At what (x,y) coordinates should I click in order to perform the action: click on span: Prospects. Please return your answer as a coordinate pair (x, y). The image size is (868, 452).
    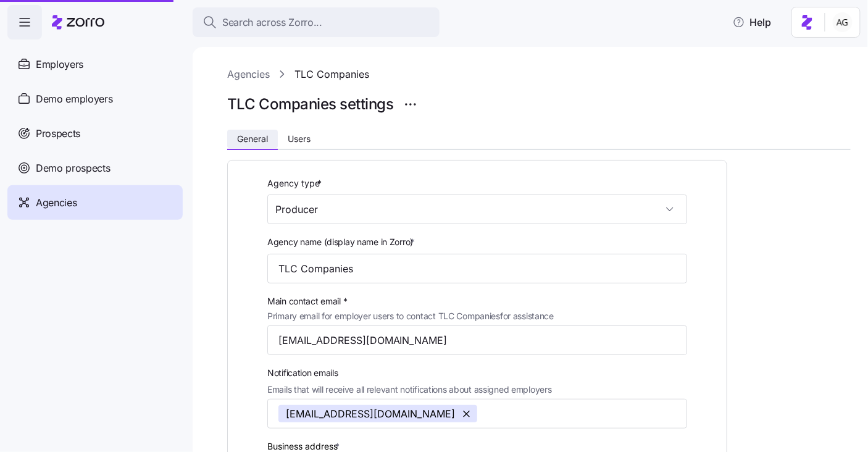
    Looking at the image, I should click on (58, 133).